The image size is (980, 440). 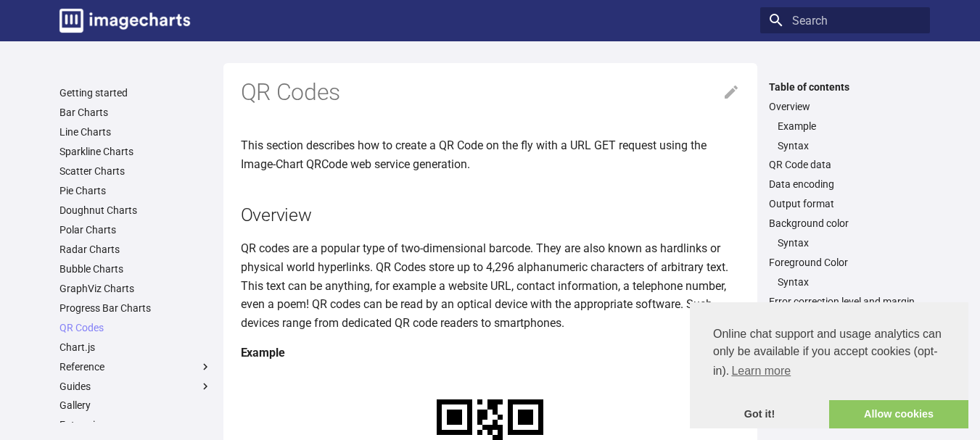 I want to click on a: GraphViz Charts, so click(x=135, y=289).